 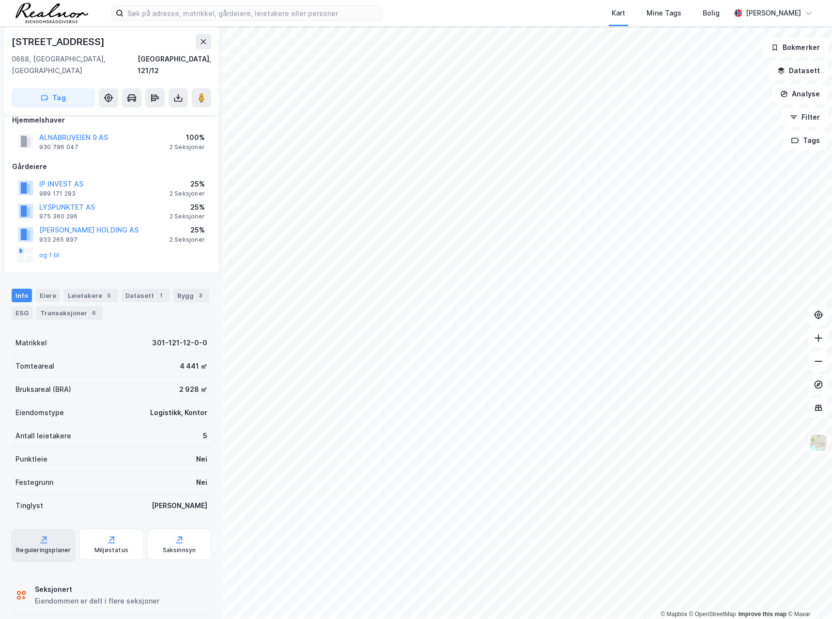 I want to click on div: Eiendomstype, so click(x=40, y=413).